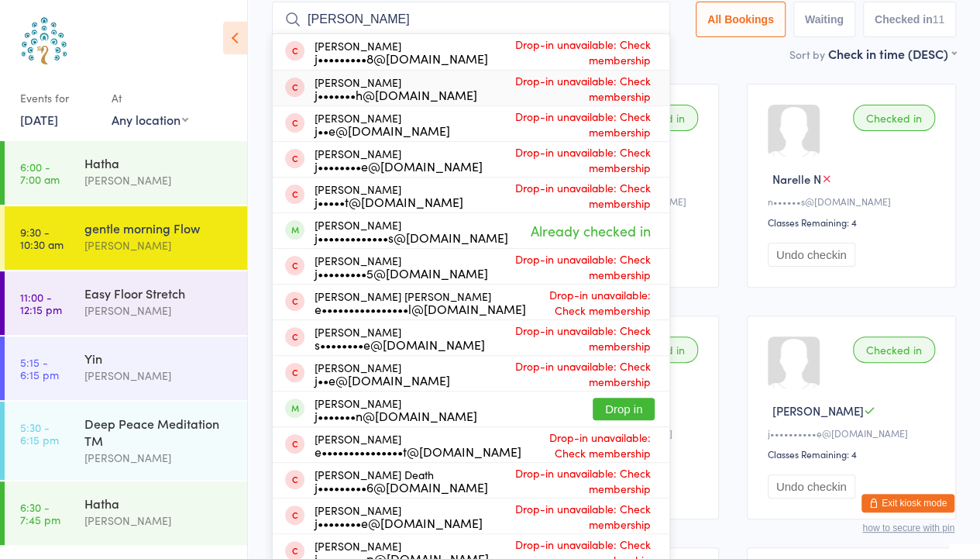 The image size is (980, 559). Describe the element at coordinates (741, 19) in the screenshot. I see `button: All Bookings` at that location.